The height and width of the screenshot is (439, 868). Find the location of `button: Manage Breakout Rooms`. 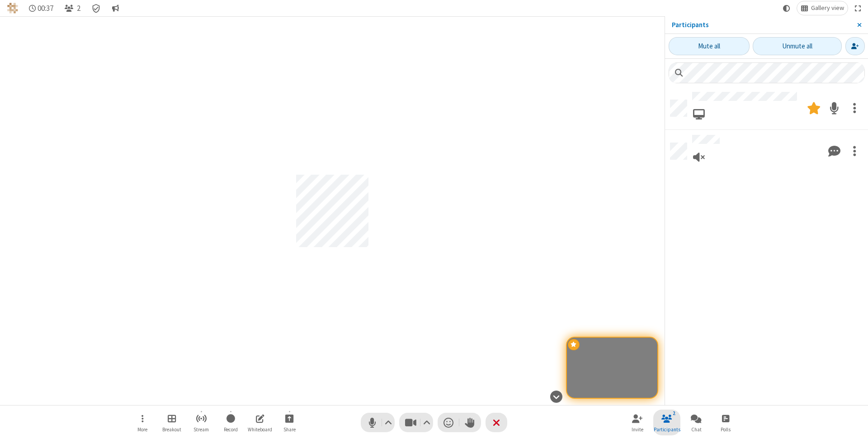

button: Manage Breakout Rooms is located at coordinates (172, 422).